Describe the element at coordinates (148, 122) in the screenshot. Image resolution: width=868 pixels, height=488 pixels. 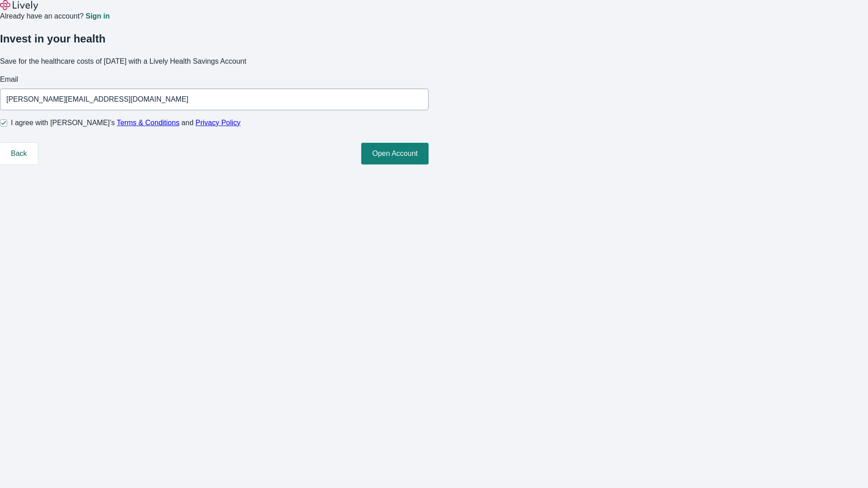
I see `a: Terms & Conditions` at that location.